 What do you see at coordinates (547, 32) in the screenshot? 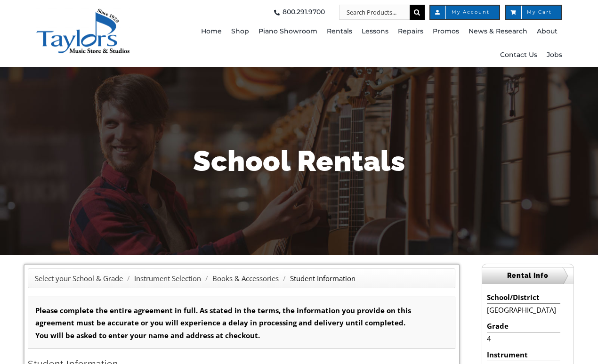
I see `span: About` at bounding box center [547, 32].